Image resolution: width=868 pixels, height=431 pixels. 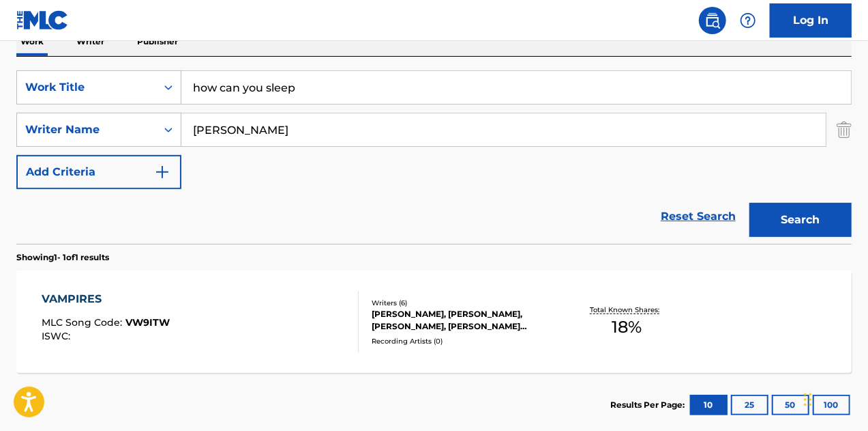 I want to click on button: 50, so click(x=790, y=405).